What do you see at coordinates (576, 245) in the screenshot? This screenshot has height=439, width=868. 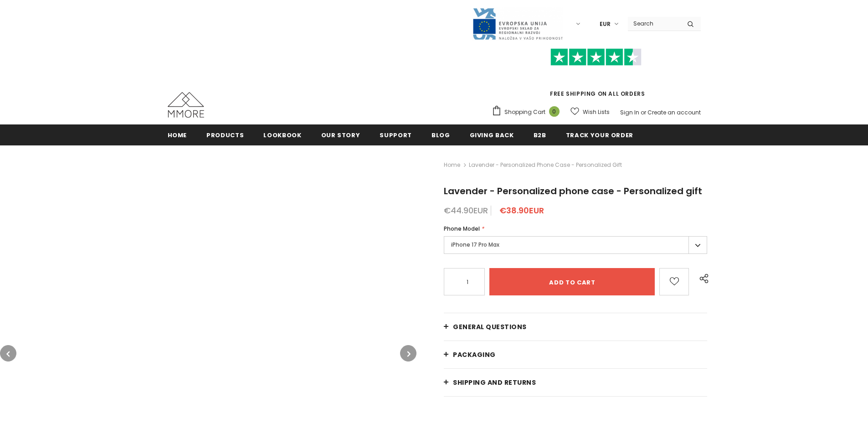 I see `label: iPhone 17 Pro Max` at bounding box center [576, 245].